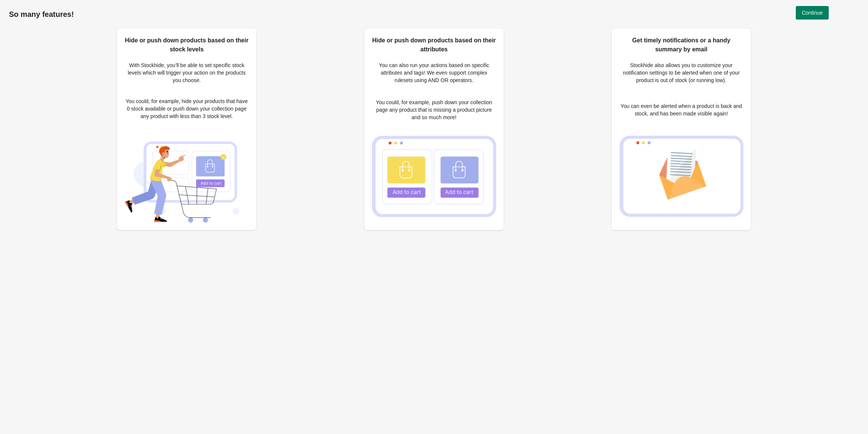 This screenshot has height=434, width=868. What do you see at coordinates (681, 45) in the screenshot?
I see `h2: Get timely notifications or a handy summary by email` at bounding box center [681, 45].